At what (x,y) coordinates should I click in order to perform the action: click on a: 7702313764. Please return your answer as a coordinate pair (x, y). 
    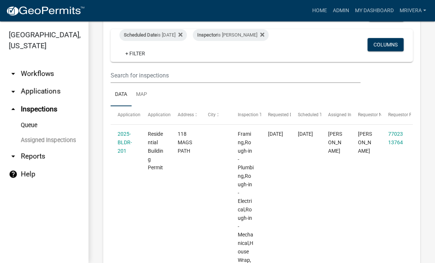
    Looking at the image, I should click on (396, 138).